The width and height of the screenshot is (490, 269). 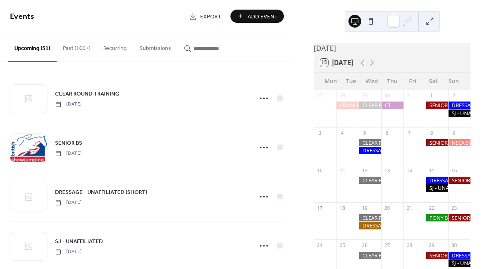 I want to click on div: Fri, so click(x=413, y=81).